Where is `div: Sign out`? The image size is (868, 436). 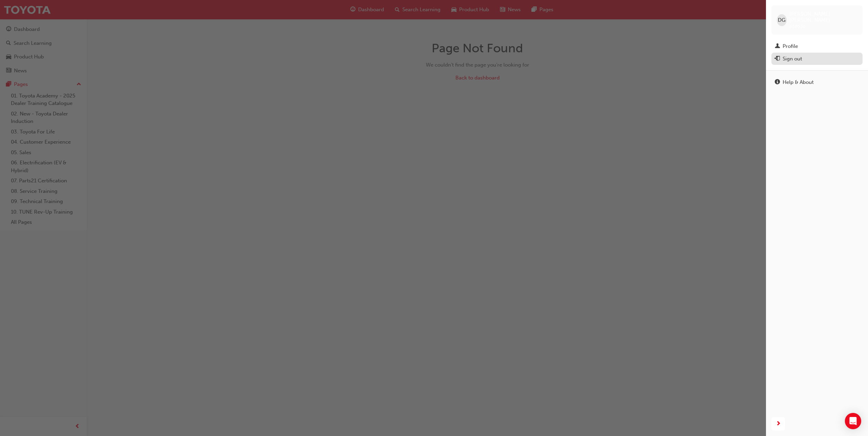
div: Sign out is located at coordinates (792, 59).